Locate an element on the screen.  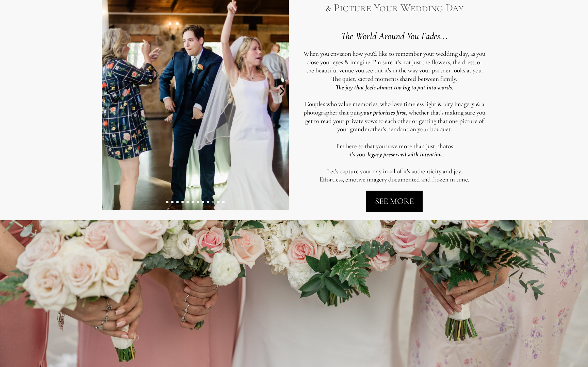
em: priorities is located at coordinates (384, 112).